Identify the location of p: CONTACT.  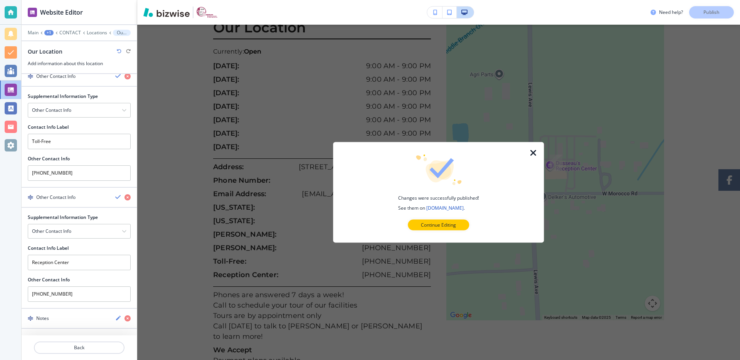
(70, 33).